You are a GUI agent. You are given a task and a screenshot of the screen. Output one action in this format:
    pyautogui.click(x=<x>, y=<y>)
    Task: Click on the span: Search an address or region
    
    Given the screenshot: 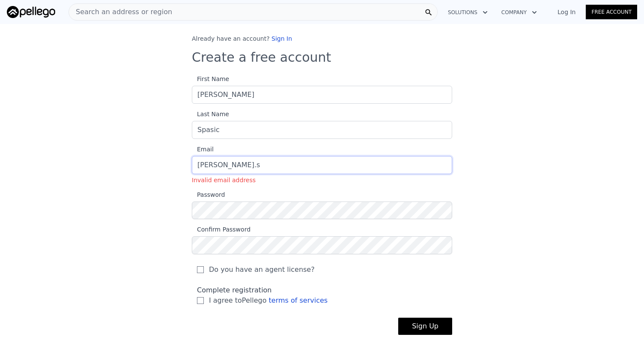 What is the action you would take?
    pyautogui.click(x=121, y=12)
    